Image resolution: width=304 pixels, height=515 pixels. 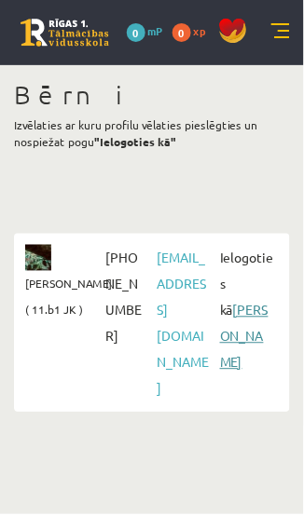 What do you see at coordinates (64, 33) in the screenshot?
I see `a: Rīgas 1. Tālmācības vidusskola` at bounding box center [64, 33].